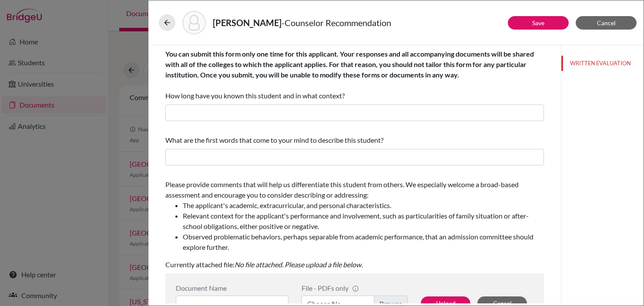 The width and height of the screenshot is (644, 306). What do you see at coordinates (355, 224) in the screenshot?
I see `div: Currently attached file:` at bounding box center [355, 224].